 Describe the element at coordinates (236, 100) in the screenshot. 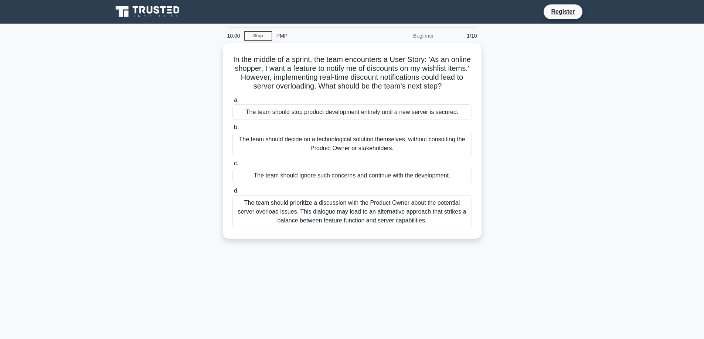

I see `span: a.` at that location.